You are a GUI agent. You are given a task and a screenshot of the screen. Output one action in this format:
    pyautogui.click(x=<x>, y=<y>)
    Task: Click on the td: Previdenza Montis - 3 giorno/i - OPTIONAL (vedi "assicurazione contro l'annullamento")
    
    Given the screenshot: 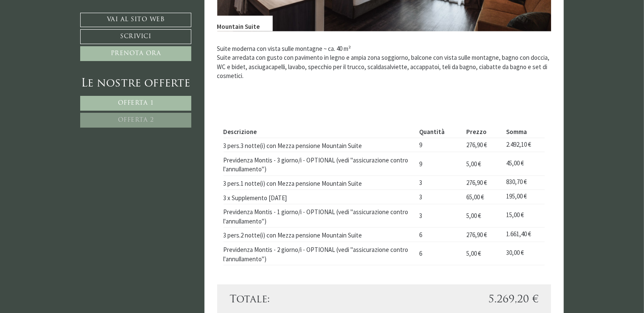 What is the action you would take?
    pyautogui.click(x=320, y=164)
    